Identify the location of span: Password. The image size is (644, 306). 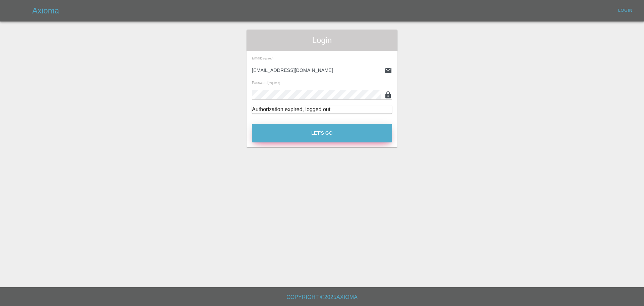
(266, 83).